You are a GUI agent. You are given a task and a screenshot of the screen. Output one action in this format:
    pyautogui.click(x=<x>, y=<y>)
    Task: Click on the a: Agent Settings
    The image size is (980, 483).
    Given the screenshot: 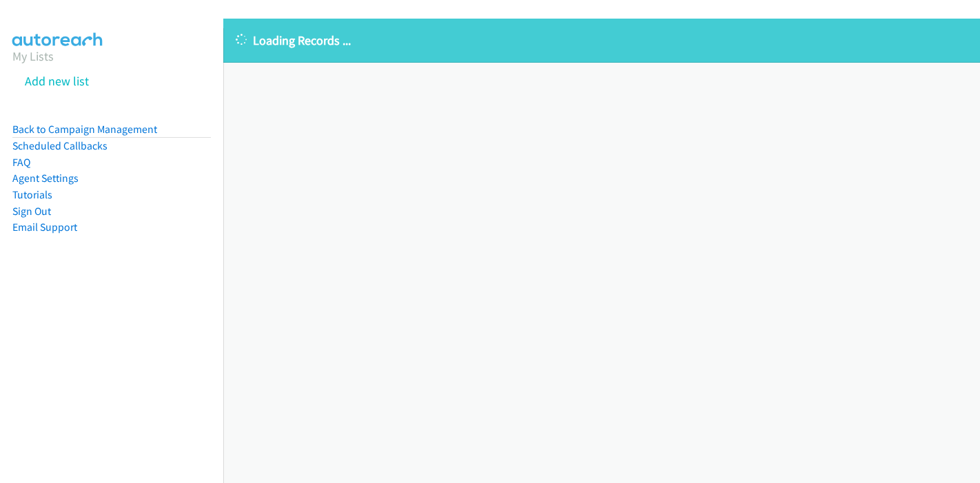 What is the action you would take?
    pyautogui.click(x=46, y=178)
    